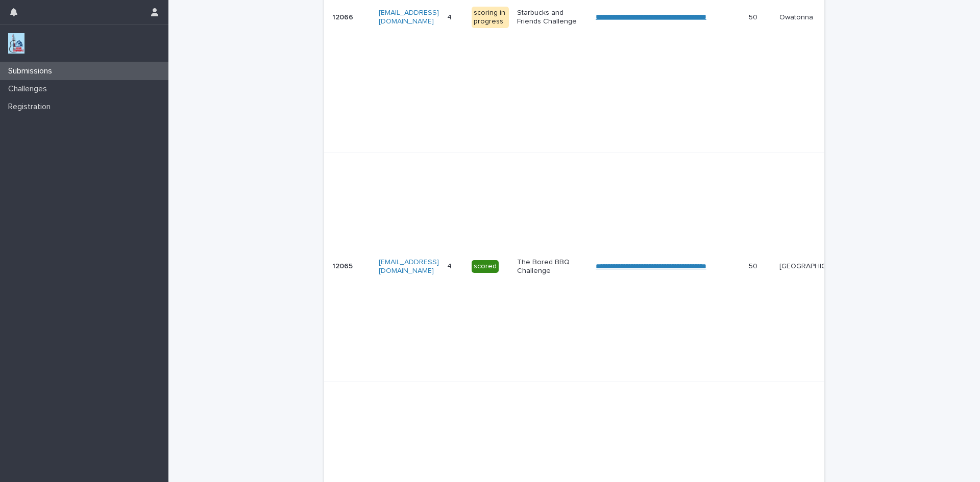  What do you see at coordinates (344, 265) in the screenshot?
I see `p: 12065` at bounding box center [344, 265].